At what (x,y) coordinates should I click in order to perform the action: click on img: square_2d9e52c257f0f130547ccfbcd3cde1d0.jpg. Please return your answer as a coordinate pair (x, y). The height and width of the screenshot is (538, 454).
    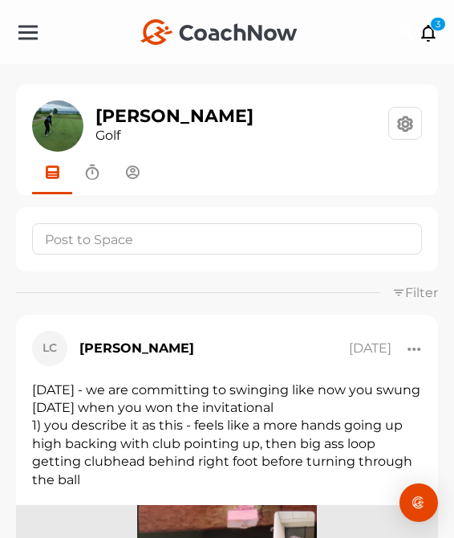
    Looking at the image, I should click on (58, 126).